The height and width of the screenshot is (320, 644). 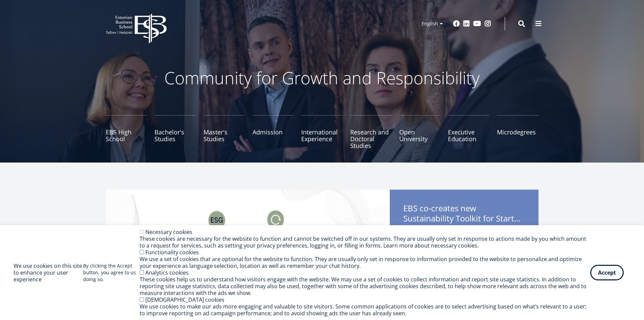 I want to click on label: Analytics cookies, so click(x=167, y=272).